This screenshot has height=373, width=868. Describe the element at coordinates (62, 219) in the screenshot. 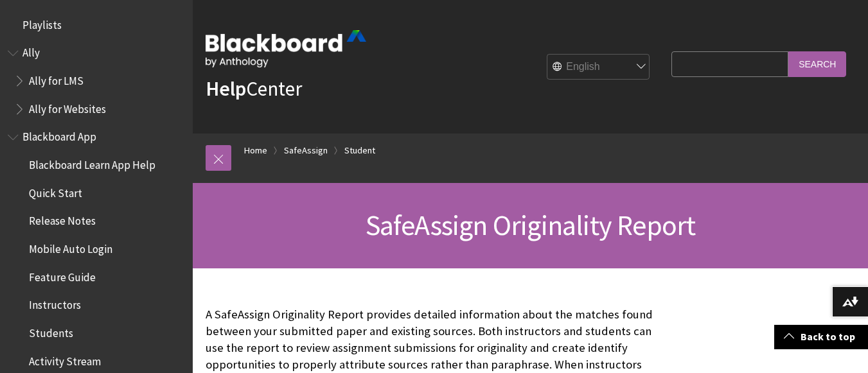

I see `span: Release Notes` at that location.